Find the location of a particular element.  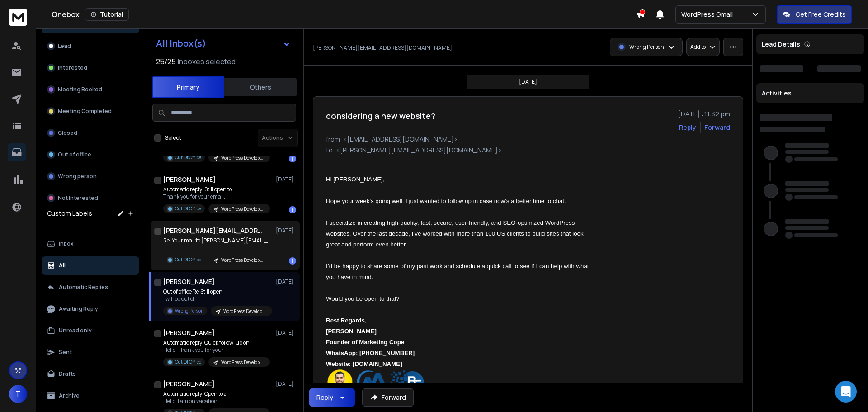

p: Meeting Booked is located at coordinates (80, 90).